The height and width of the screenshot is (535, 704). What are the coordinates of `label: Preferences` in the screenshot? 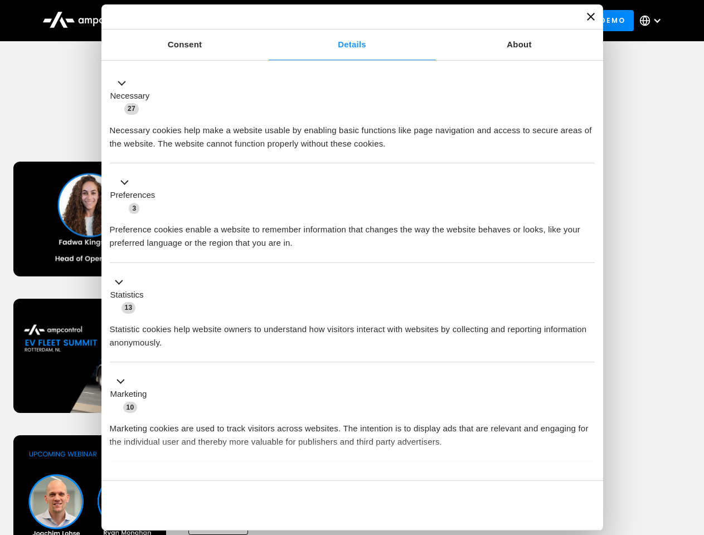 It's located at (133, 195).